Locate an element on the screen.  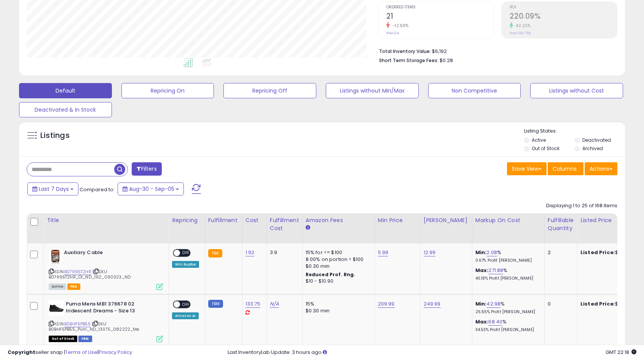
button: Deactivated & In Stock is located at coordinates (65, 109).